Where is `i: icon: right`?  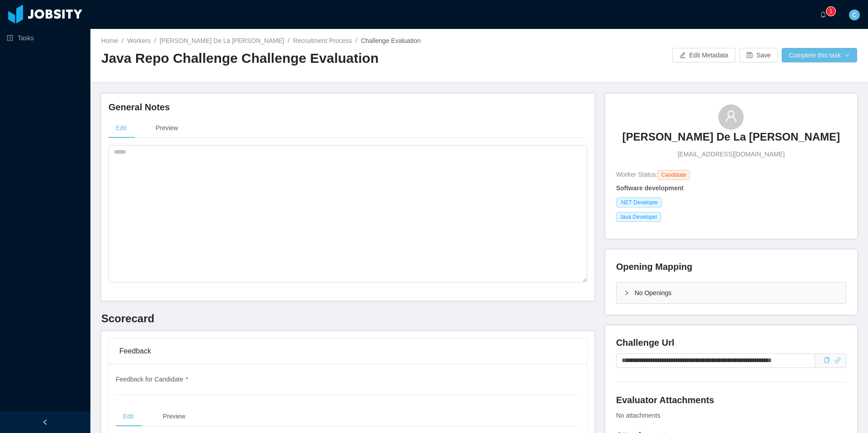
i: icon: right is located at coordinates (627, 293).